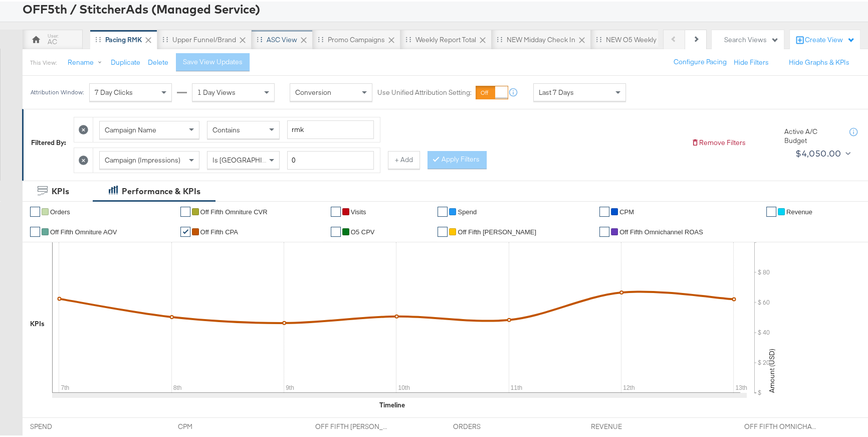 This screenshot has width=868, height=437. What do you see at coordinates (358, 210) in the screenshot?
I see `span: Visits` at bounding box center [358, 210].